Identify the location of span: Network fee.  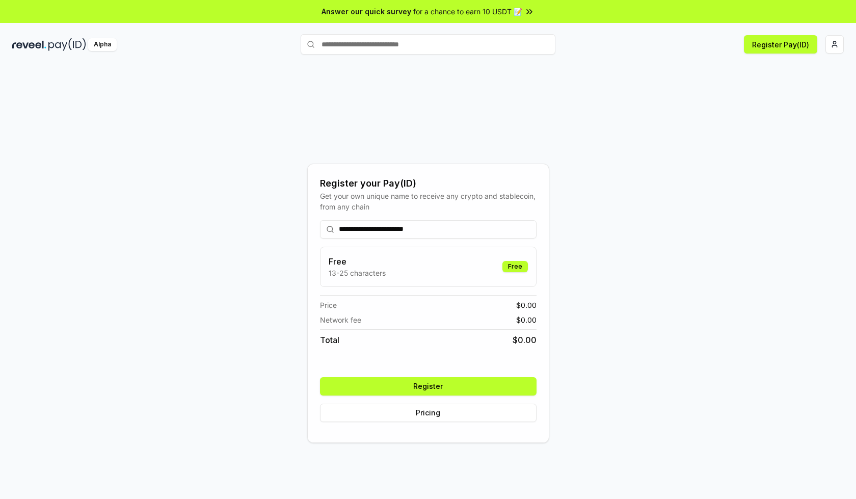
(340, 319).